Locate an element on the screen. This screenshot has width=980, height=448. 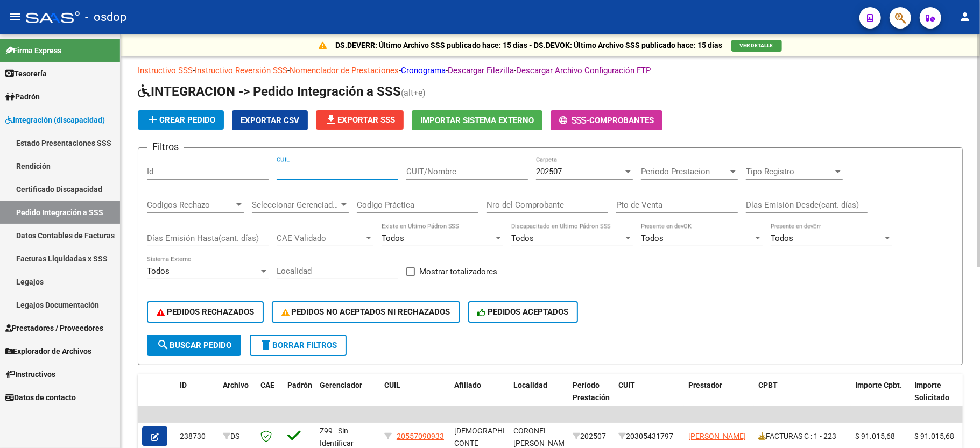
span: Importar Sistema Externo is located at coordinates (477, 121).